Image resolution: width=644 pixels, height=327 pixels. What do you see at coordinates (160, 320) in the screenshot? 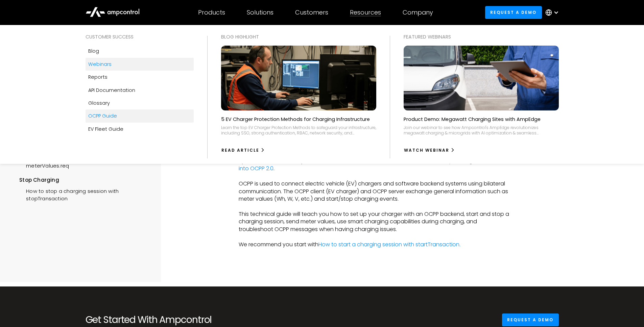
I see `h2: Get Started With Ampcontrol` at bounding box center [160, 320].